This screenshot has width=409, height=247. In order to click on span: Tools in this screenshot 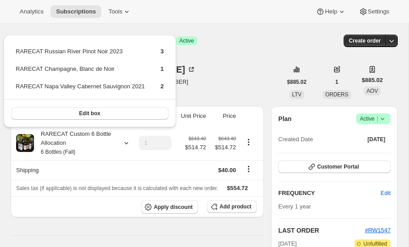, I will do `click(115, 12)`.